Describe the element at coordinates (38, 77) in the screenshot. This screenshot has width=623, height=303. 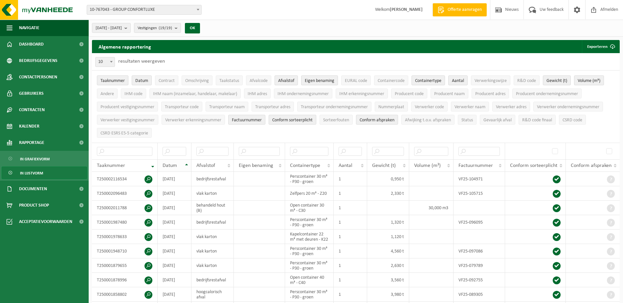
I see `span: Contactpersonen` at that location.